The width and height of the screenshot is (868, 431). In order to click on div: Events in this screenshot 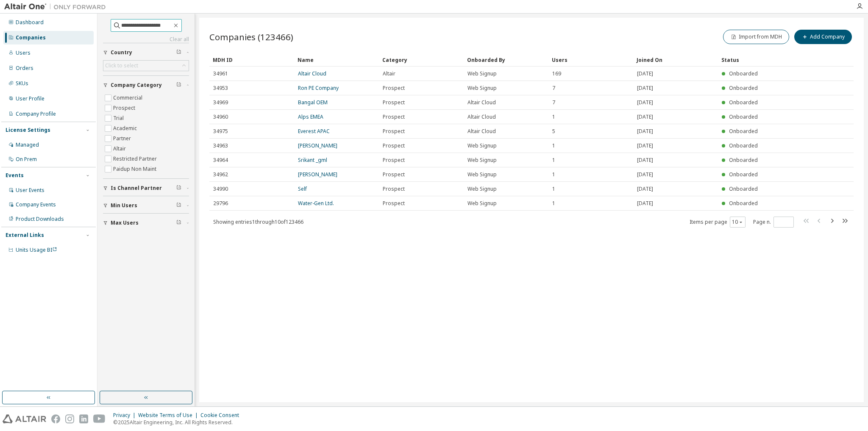, I will do `click(15, 175)`.